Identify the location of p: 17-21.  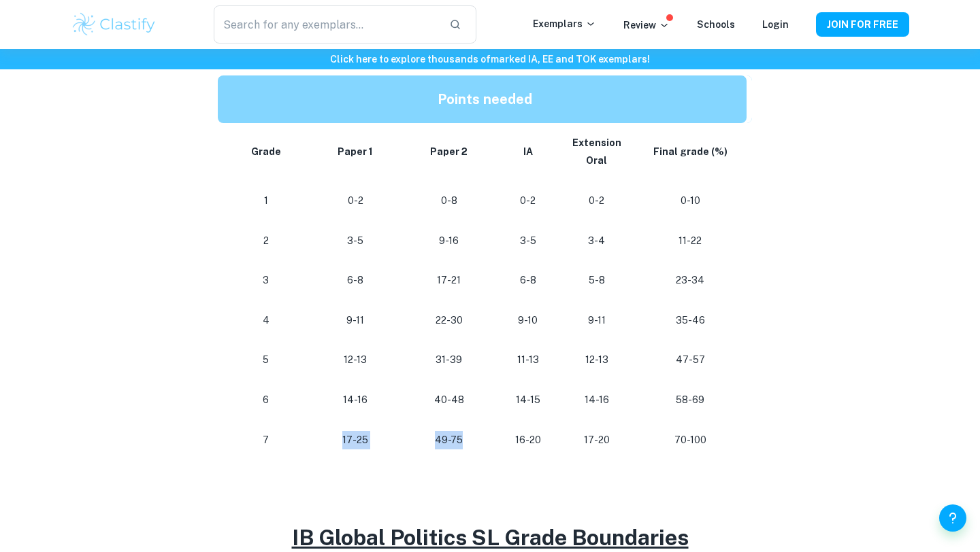
(449, 281).